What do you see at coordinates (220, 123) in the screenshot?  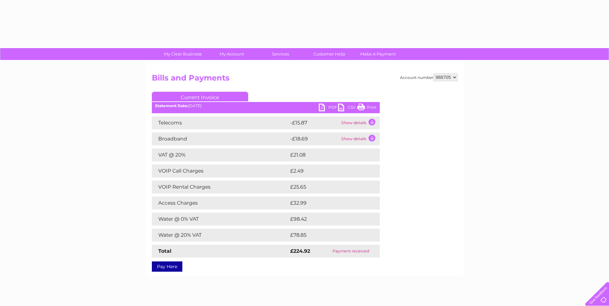 I see `td: Telecoms` at bounding box center [220, 123].